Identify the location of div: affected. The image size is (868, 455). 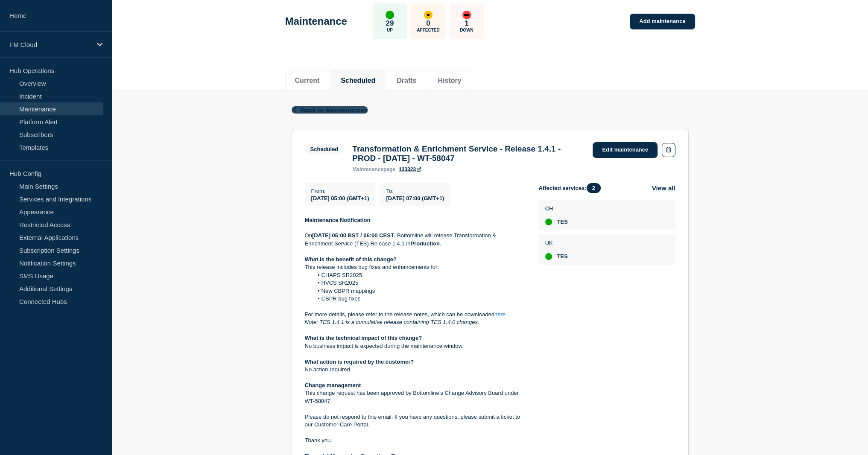
(428, 15).